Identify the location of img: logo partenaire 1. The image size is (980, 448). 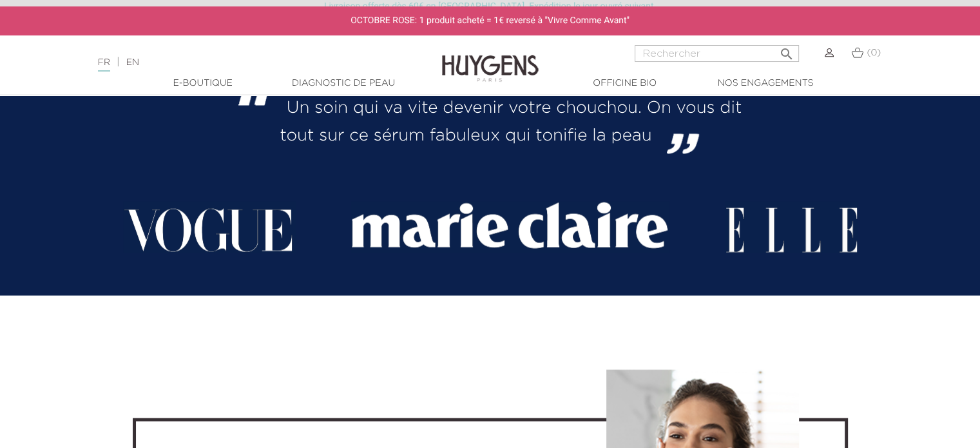
(210, 227).